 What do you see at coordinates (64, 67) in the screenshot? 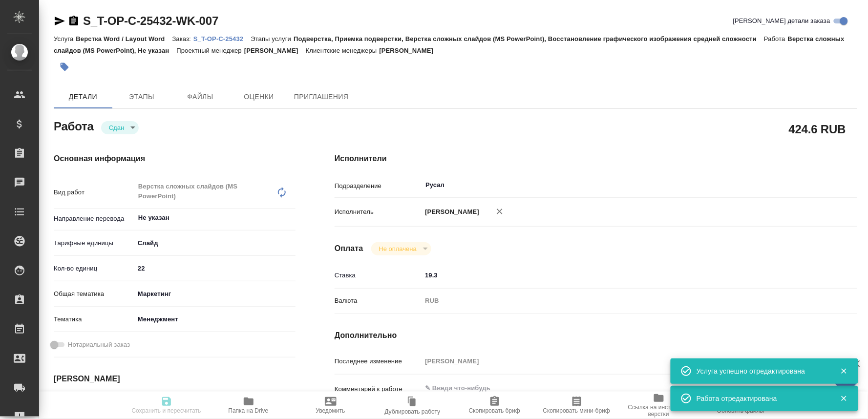
I see `button: Добавить тэг` at bounding box center [64, 67].